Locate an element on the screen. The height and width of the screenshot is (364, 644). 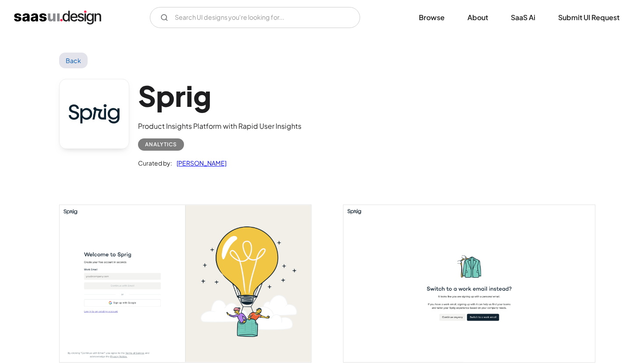
div: Analytics is located at coordinates (161, 144).